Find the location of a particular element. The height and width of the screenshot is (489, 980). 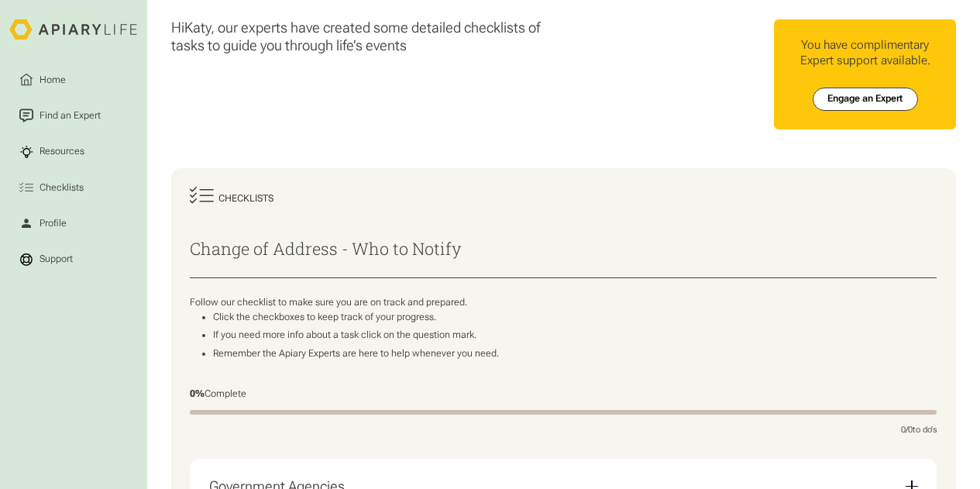

div: Home is located at coordinates (53, 80).